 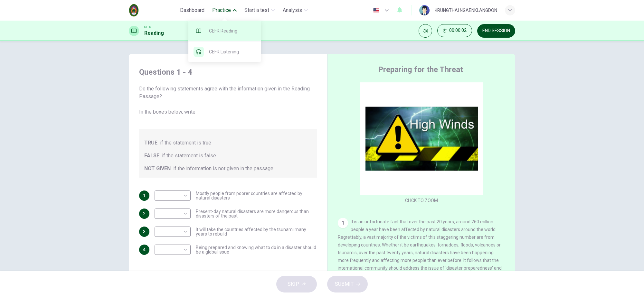 I want to click on span: Being prepared and knowing what to do in a disaster should be a global issue, so click(x=256, y=250).